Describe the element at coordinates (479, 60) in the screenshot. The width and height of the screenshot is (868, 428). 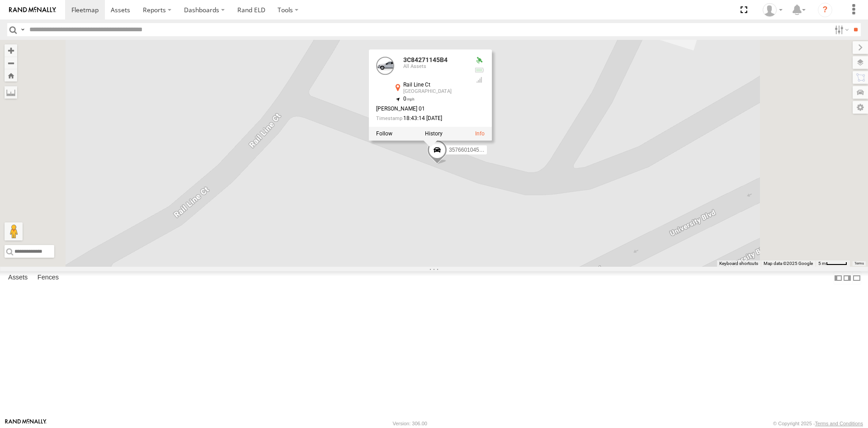
I see `div: Valid GPS Fix` at that location.